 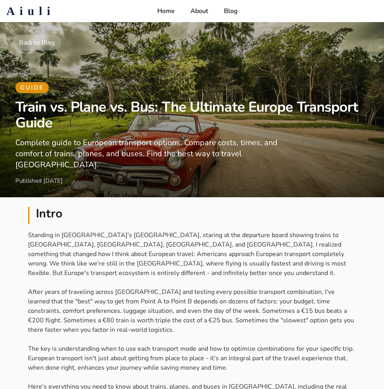 What do you see at coordinates (199, 11) in the screenshot?
I see `a: About` at bounding box center [199, 11].